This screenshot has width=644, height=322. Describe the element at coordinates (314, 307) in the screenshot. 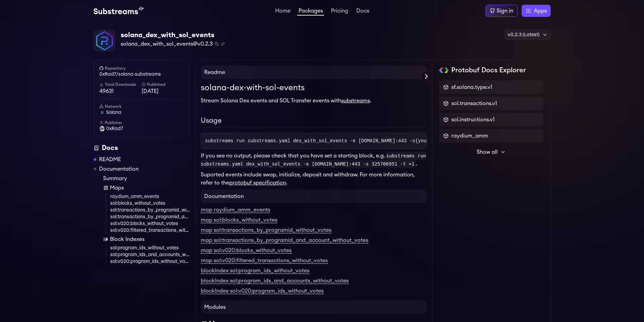

I see `h4: Modules` at that location.